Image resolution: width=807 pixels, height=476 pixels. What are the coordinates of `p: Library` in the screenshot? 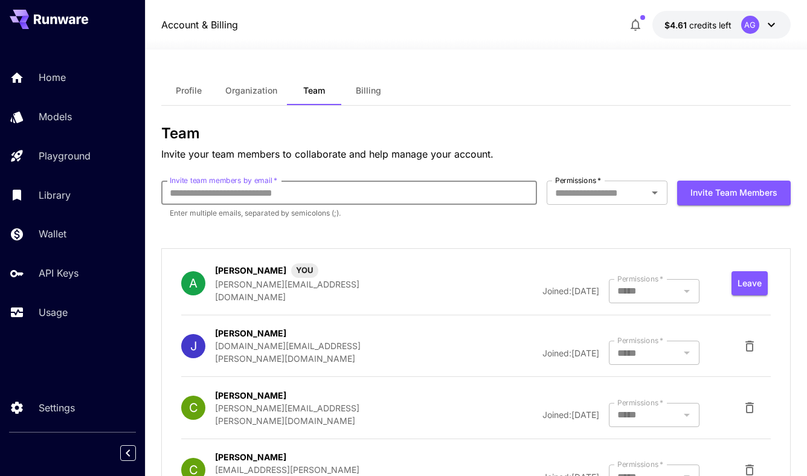 It's located at (54, 195).